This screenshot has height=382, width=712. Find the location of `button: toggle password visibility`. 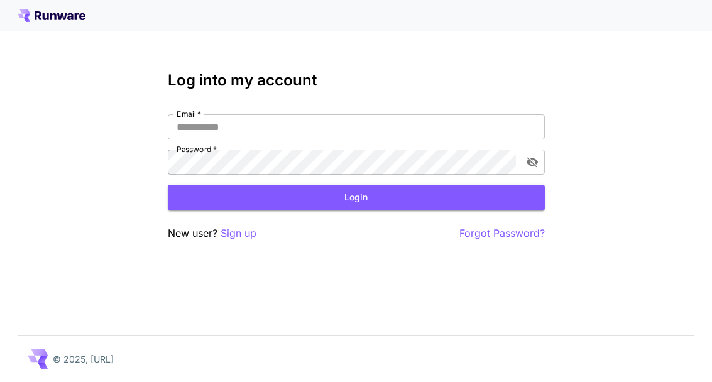

button: toggle password visibility is located at coordinates (533, 162).